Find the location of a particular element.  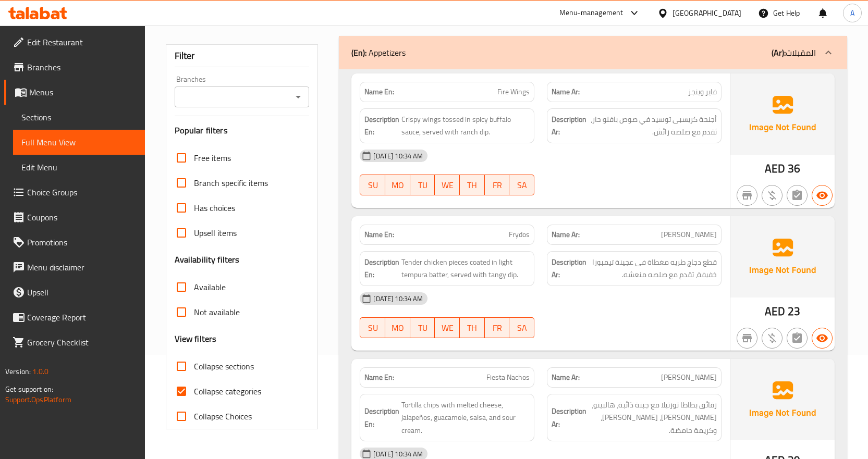

a: Full Menu View is located at coordinates (79, 142).